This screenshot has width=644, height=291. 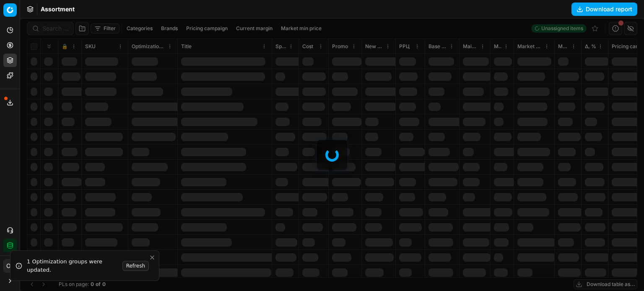 What do you see at coordinates (57, 9) in the screenshot?
I see `nav: breadcrumb` at bounding box center [57, 9].